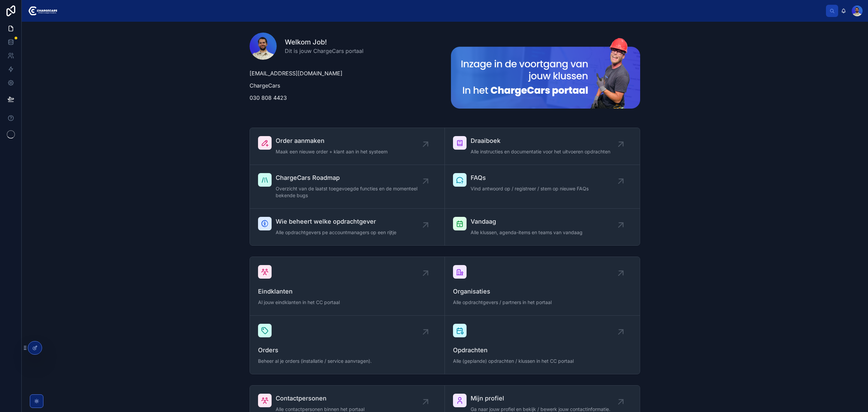 Image resolution: width=868 pixels, height=412 pixels. Describe the element at coordinates (332, 141) in the screenshot. I see `span: Order aanmaken` at that location.